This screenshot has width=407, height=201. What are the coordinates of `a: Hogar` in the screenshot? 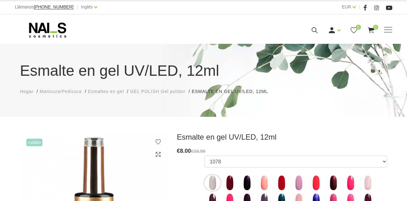 It's located at (27, 92).